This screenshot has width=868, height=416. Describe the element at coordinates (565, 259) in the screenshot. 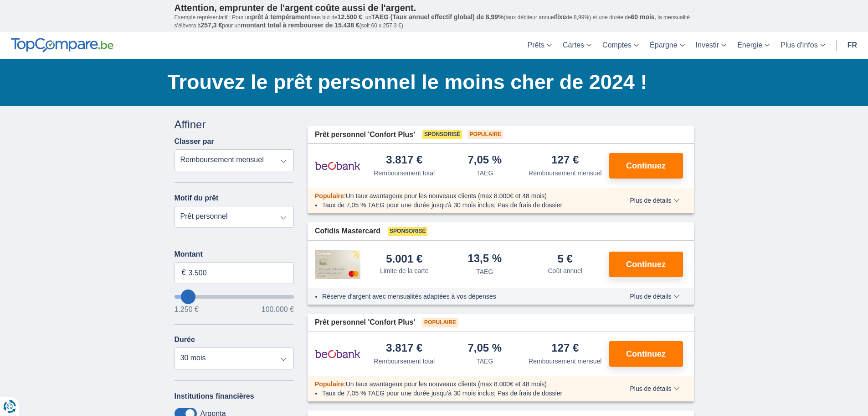

I see `div: 5 €` at that location.